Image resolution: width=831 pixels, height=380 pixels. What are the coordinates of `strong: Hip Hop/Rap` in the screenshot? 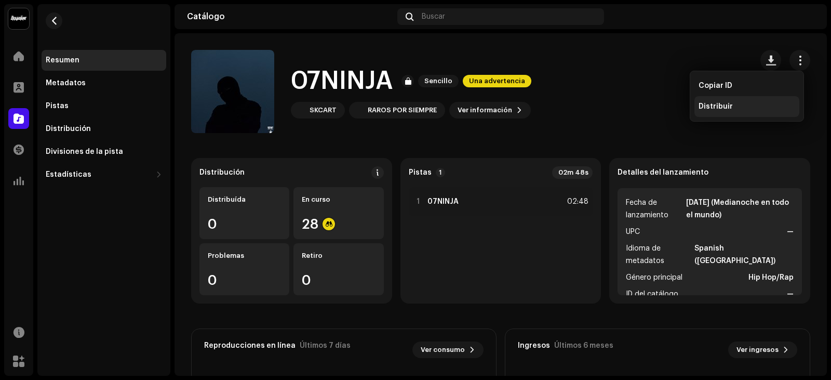 It's located at (771, 277).